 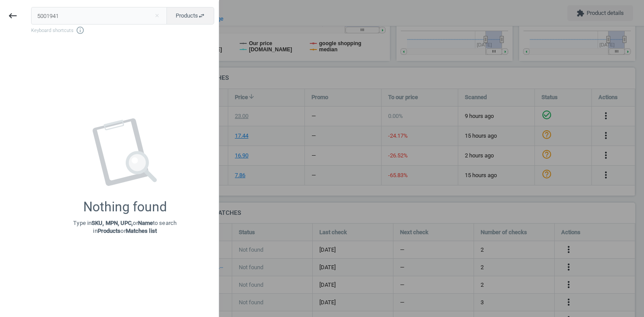 What do you see at coordinates (201, 16) in the screenshot?
I see `i: swap_horiz` at bounding box center [201, 16].